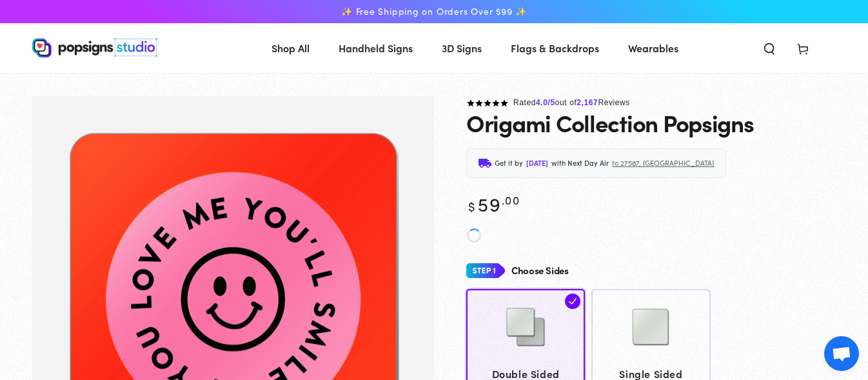 Image resolution: width=868 pixels, height=380 pixels. Describe the element at coordinates (492, 203) in the screenshot. I see `bdi: 59` at that location.